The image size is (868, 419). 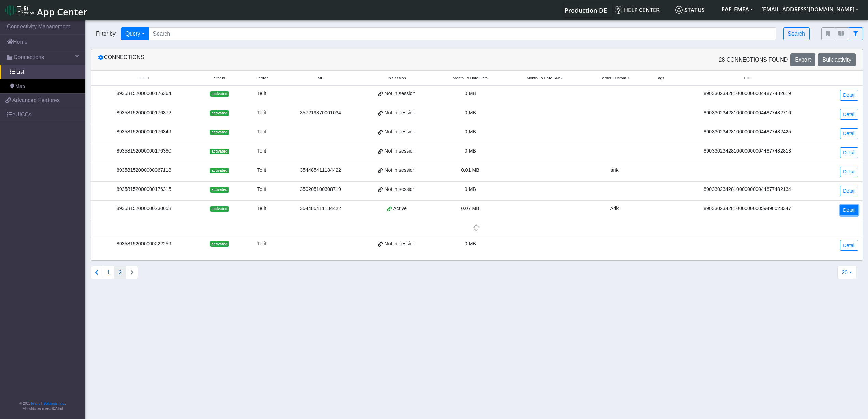 What do you see at coordinates (586, 10) in the screenshot?
I see `span: Production-DE` at bounding box center [586, 10].